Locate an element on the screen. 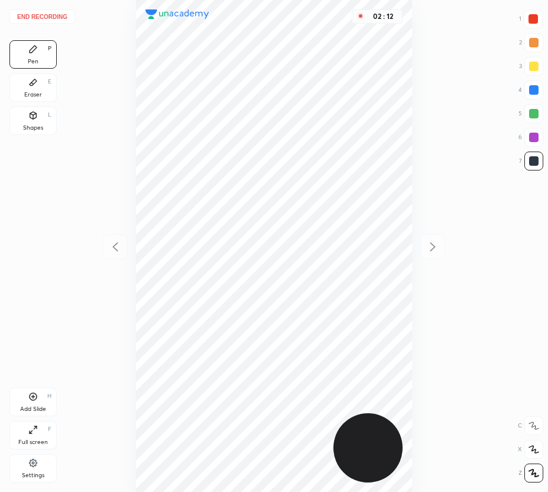  button: End recording is located at coordinates (42, 17).